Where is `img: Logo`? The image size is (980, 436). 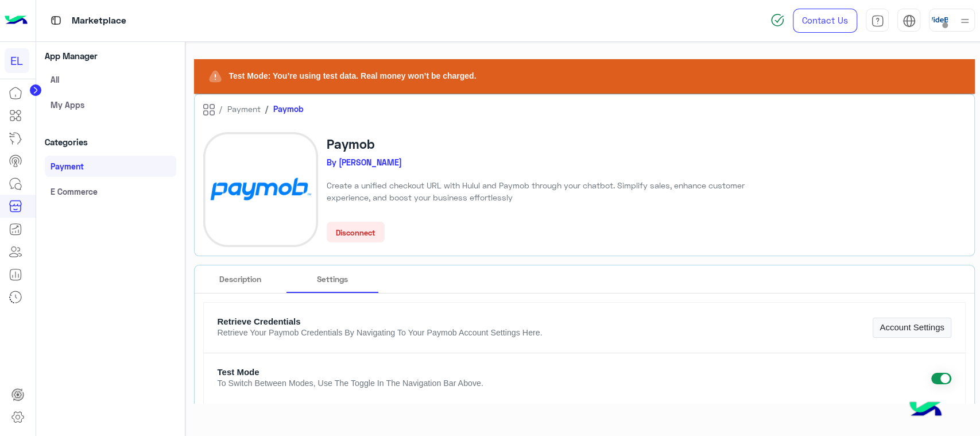
img: Logo is located at coordinates (16, 21).